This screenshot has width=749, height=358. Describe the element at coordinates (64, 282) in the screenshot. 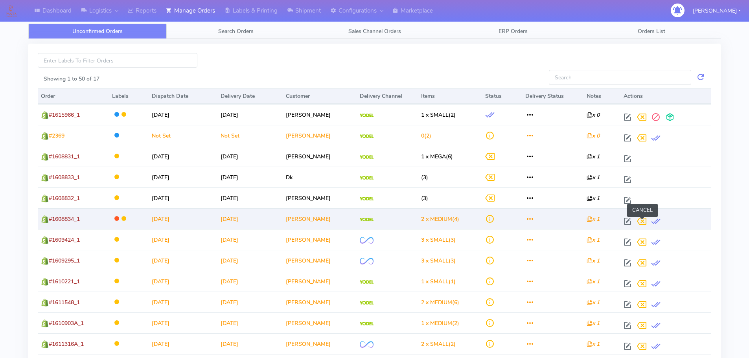

I see `span: #1610221_1` at that location.